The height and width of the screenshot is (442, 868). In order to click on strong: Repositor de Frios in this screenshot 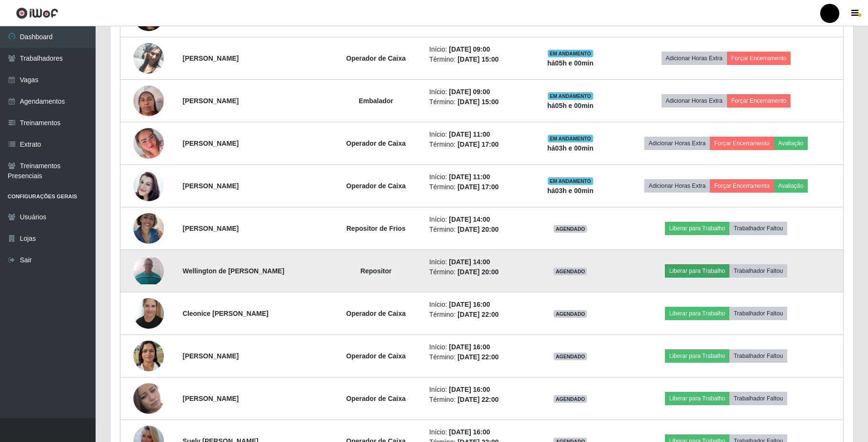, I will do `click(376, 228)`.